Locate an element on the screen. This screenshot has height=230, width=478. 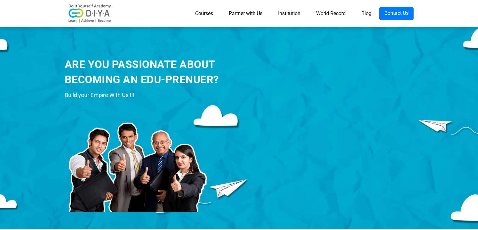
div: Build your Empire With Us !!! is located at coordinates (164, 95).